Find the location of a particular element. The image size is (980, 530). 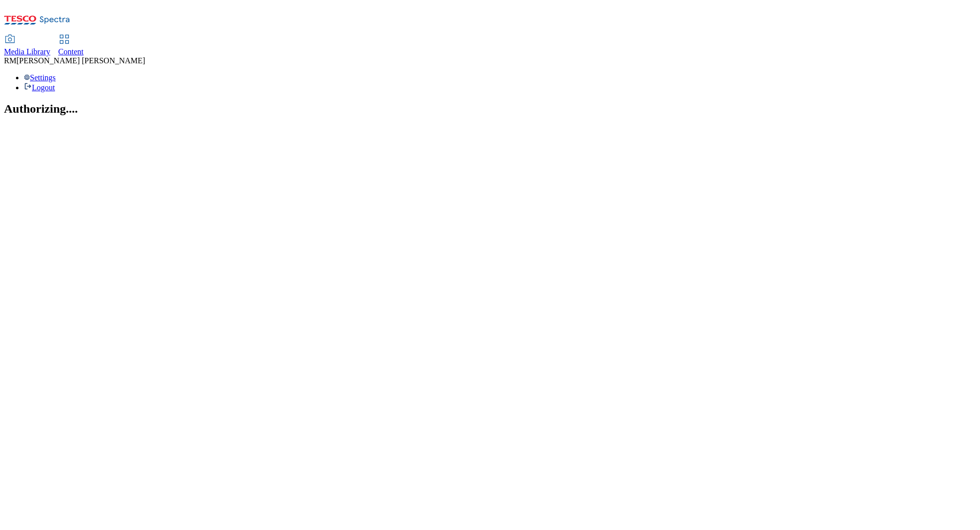

a: Settings is located at coordinates (40, 77).